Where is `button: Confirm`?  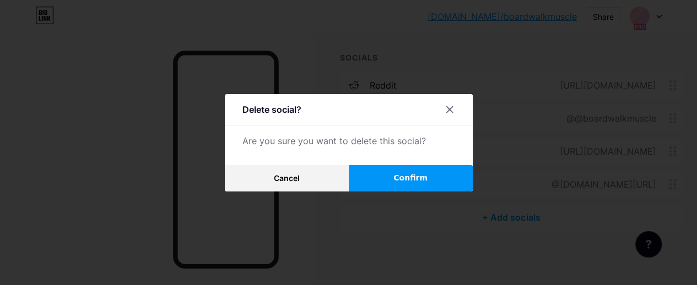
button: Confirm is located at coordinates (411, 179).